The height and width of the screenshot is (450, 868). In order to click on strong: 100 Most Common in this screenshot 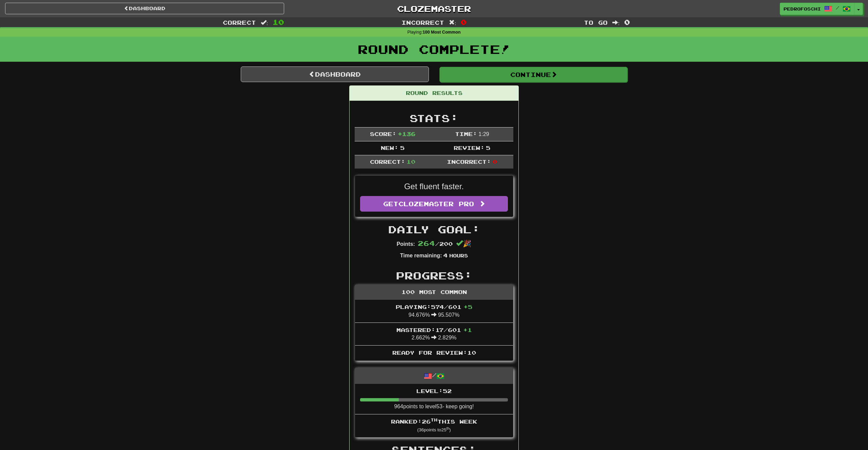, I will do `click(441, 32)`.